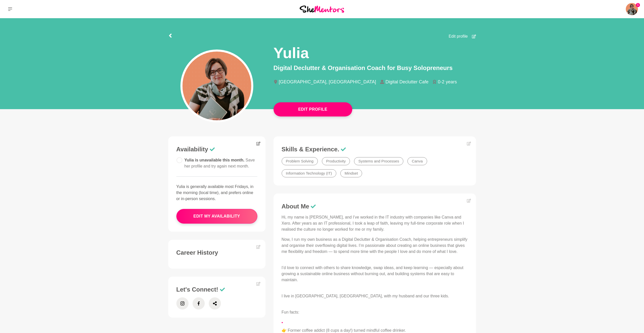  What do you see at coordinates (374, 249) in the screenshot?
I see `p: Now, I run my own business as a Digital Declutter & Organisation Coach, helping entrepreneurs sim...` at bounding box center [374, 249].